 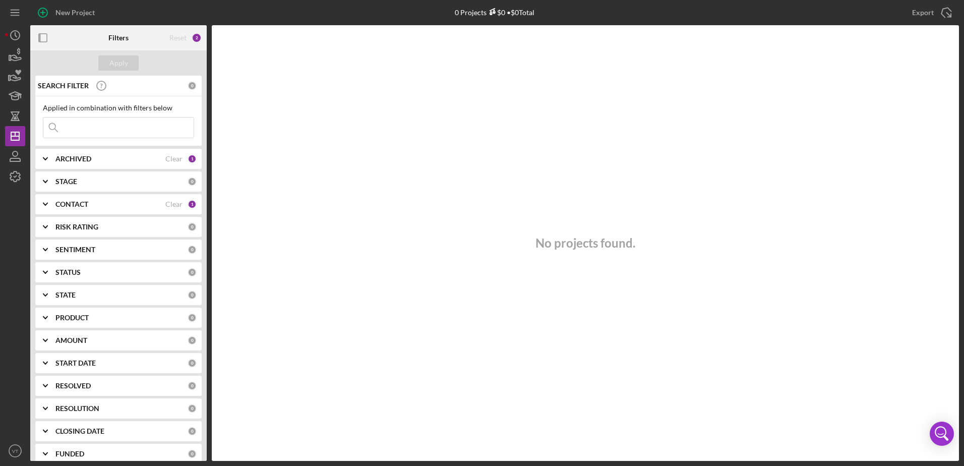 I want to click on b: SEARCH FILTER, so click(x=63, y=86).